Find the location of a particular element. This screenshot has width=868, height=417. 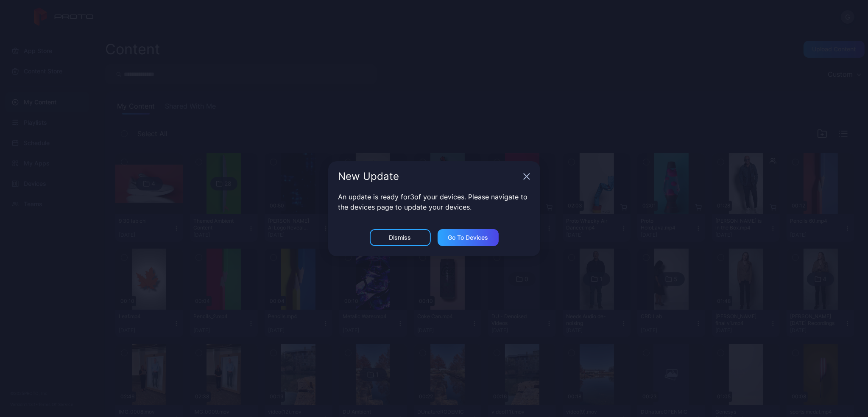

button: Go to devices is located at coordinates (468, 238).